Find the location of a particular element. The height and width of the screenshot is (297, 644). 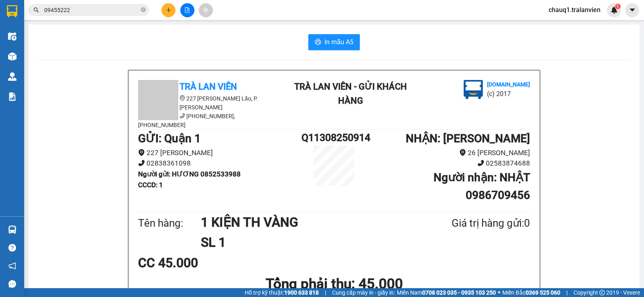

span: 1 is located at coordinates (617, 7).